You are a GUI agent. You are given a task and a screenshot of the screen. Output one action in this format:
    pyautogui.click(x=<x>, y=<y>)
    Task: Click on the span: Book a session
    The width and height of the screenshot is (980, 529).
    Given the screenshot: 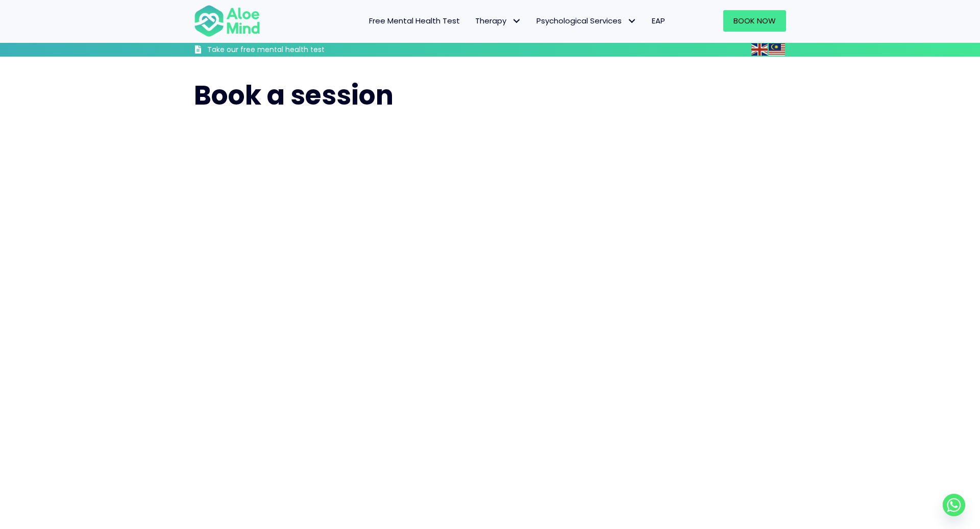 What is the action you would take?
    pyautogui.click(x=293, y=95)
    